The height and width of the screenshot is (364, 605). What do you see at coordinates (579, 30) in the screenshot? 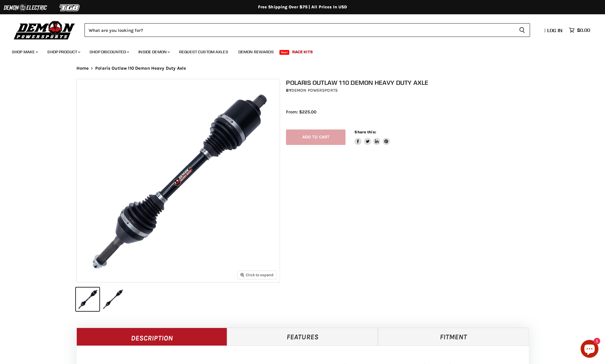
I see `a: $0.00` at bounding box center [579, 30].